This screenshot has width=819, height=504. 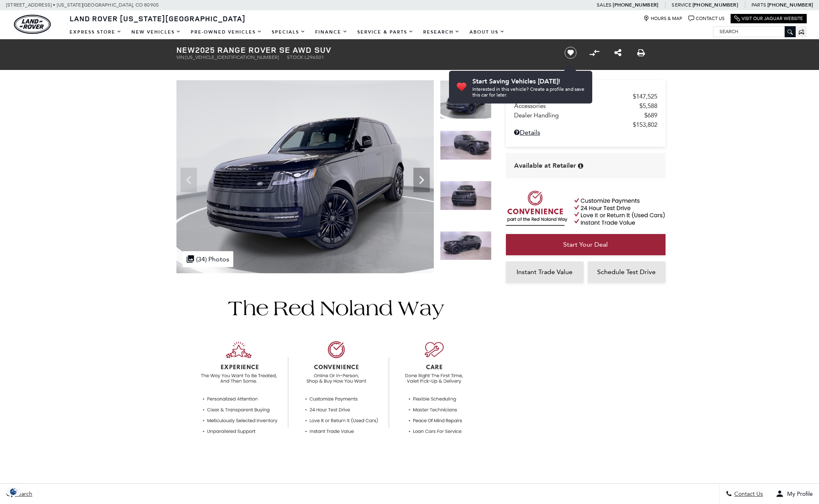 I want to click on span: Parts, so click(x=759, y=5).